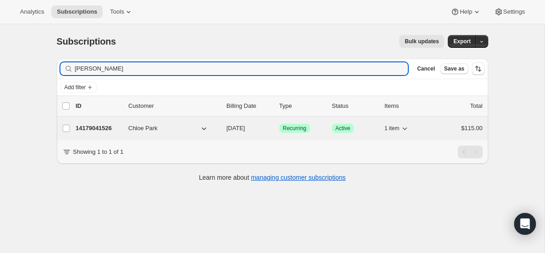  Describe the element at coordinates (143, 128) in the screenshot. I see `span: Chloe Park` at that location.